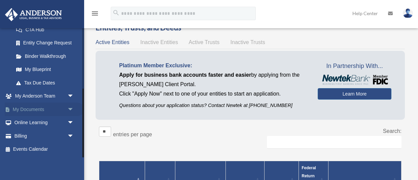  I want to click on img: NewtekBankLogoSM.png, so click(355, 79).